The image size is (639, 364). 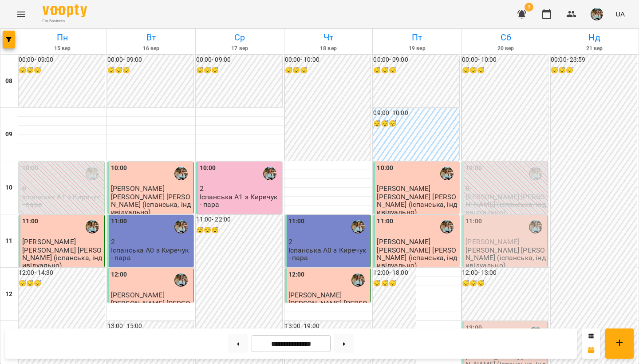 I want to click on h6: Пн, so click(x=62, y=37).